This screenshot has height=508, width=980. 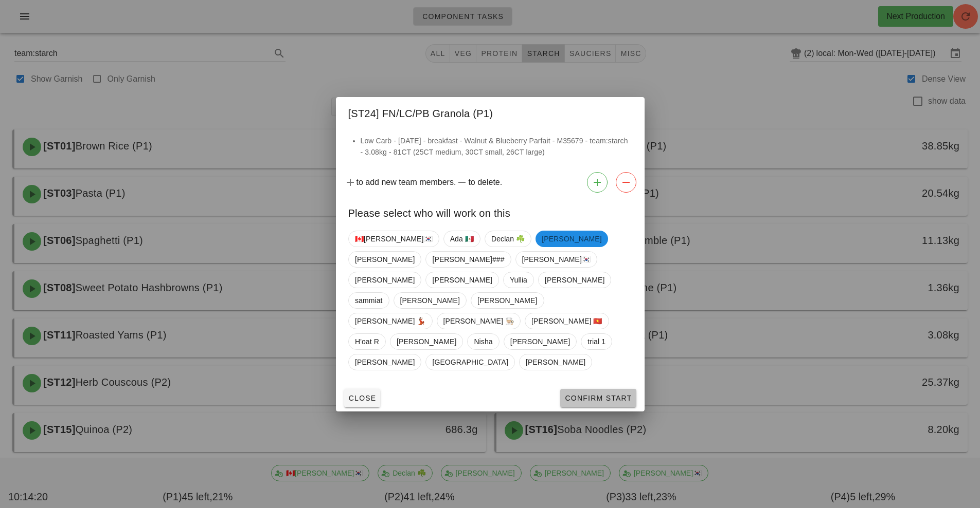 I want to click on div: Please select who will work on this, so click(x=490, y=212).